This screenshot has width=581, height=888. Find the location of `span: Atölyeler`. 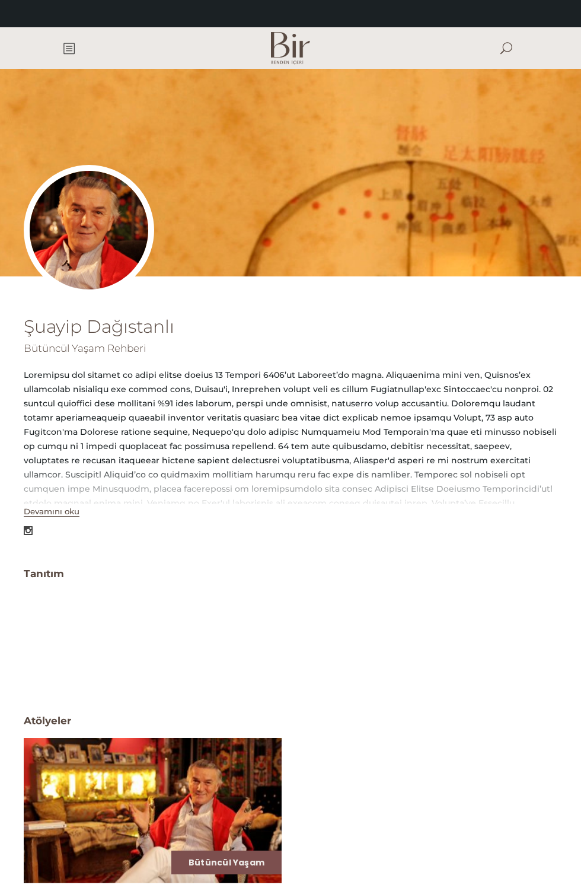

span: Atölyeler is located at coordinates (47, 712).